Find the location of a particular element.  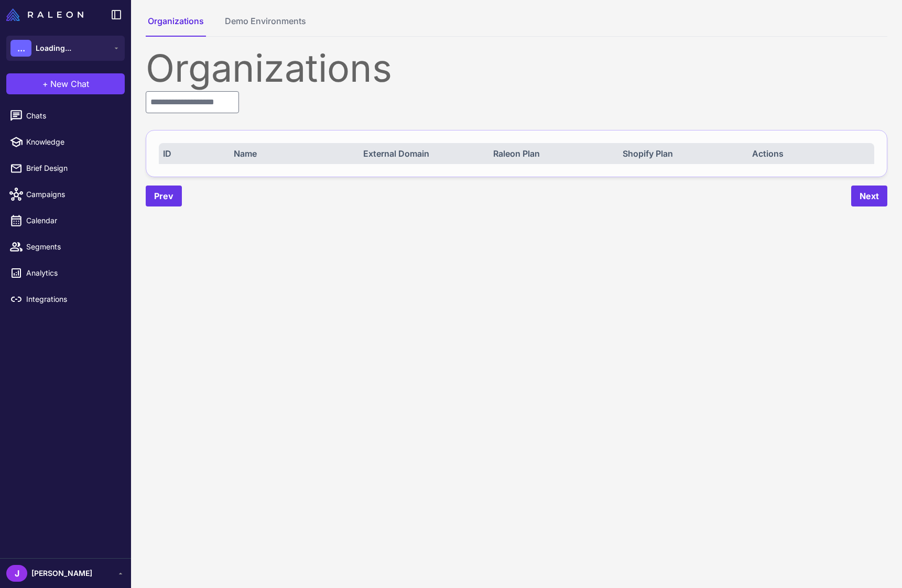

button: Demo Environments is located at coordinates (265, 26).